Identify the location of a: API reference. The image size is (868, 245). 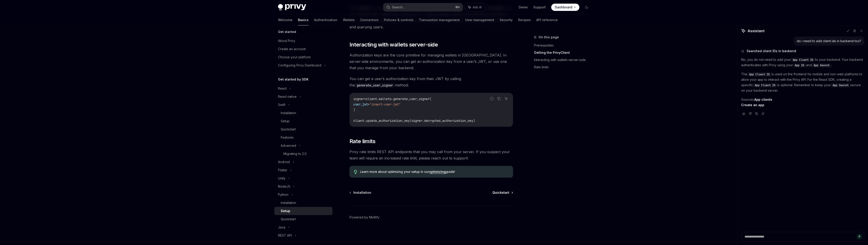
(547, 20).